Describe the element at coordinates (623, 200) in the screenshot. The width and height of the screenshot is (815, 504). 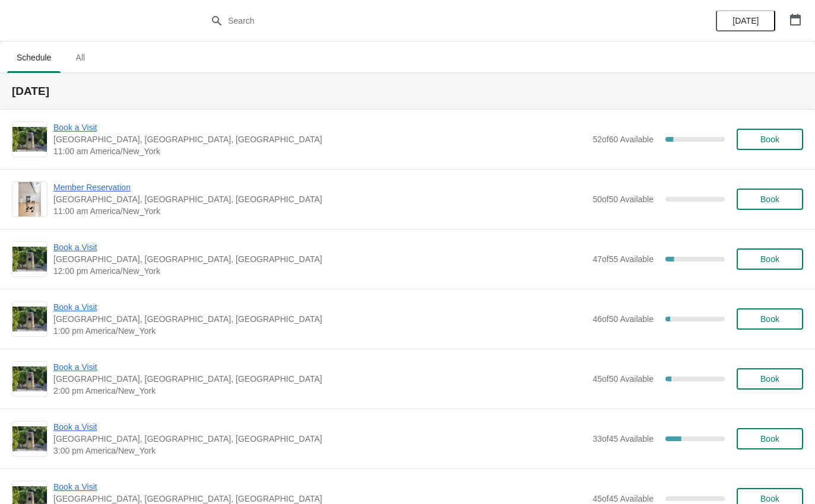
I see `span: 50 of 50 Available` at that location.